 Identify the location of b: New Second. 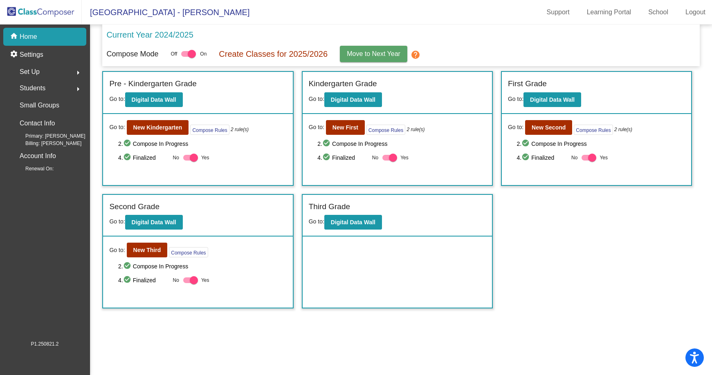
(548, 128).